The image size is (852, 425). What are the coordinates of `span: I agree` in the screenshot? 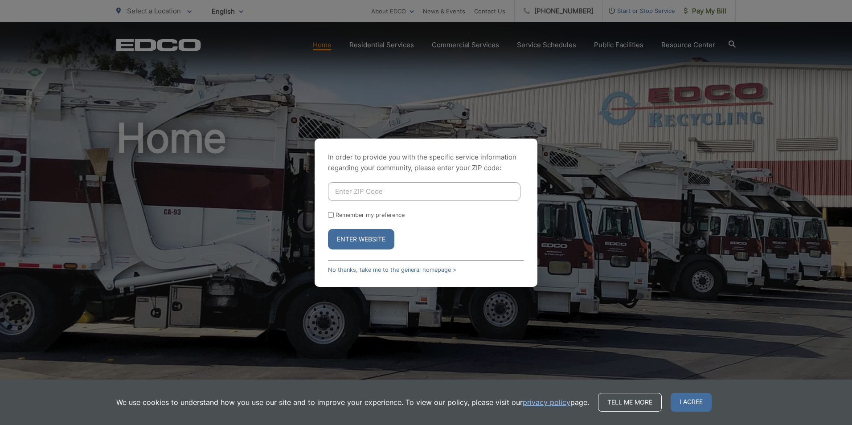 It's located at (691, 402).